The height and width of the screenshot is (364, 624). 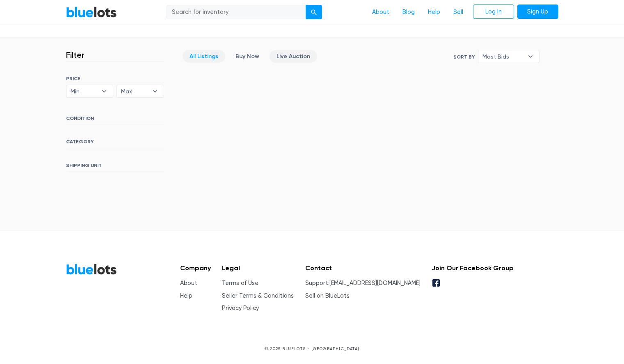 What do you see at coordinates (458, 13) in the screenshot?
I see `a: Sell` at bounding box center [458, 13].